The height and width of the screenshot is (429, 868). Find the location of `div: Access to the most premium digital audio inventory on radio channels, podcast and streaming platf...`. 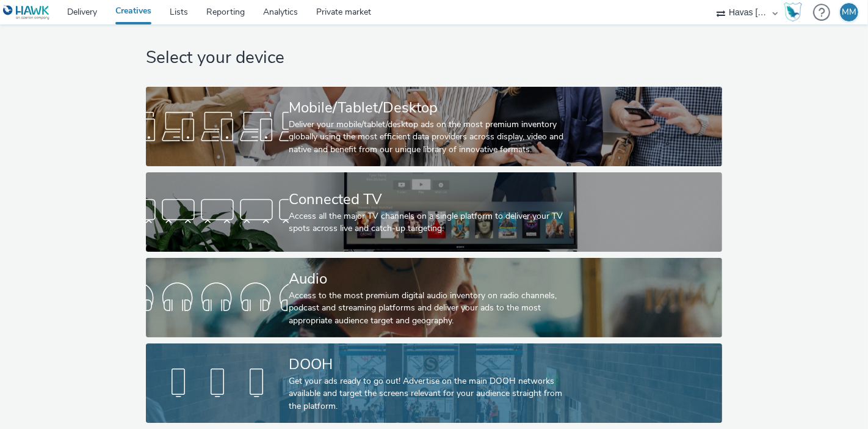

div: Access to the most premium digital audio inventory on radio channels, podcast and streaming platf... is located at coordinates (432, 308).